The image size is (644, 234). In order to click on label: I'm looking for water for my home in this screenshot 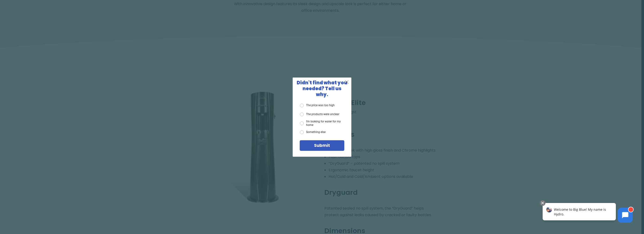, I will do `click(322, 123)`.